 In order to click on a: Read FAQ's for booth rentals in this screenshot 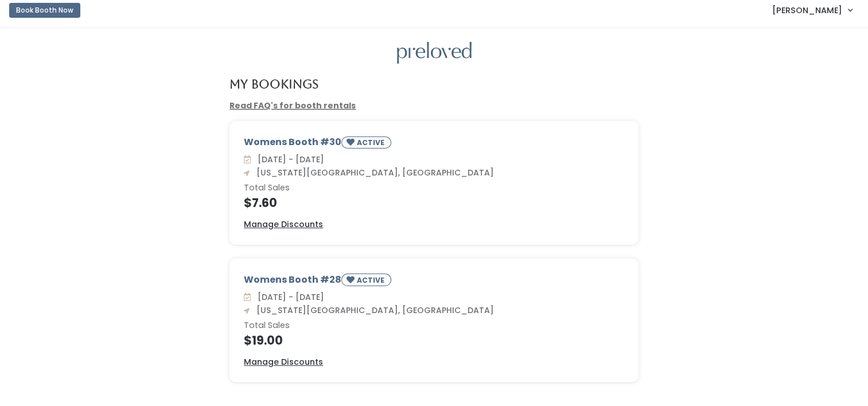, I will do `click(293, 106)`.